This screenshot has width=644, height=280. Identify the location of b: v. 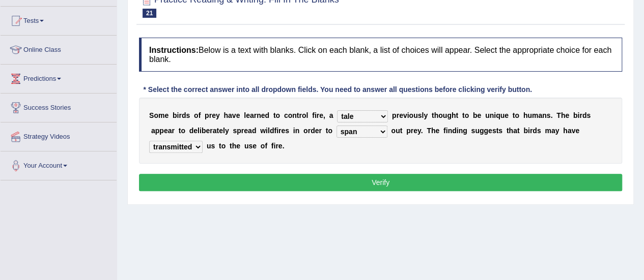
(234, 115).